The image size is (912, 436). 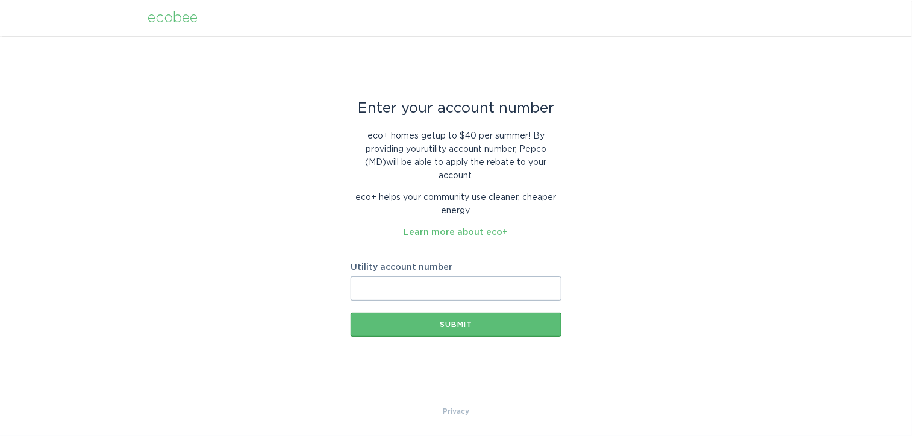 I want to click on label: Utility account number, so click(x=456, y=267).